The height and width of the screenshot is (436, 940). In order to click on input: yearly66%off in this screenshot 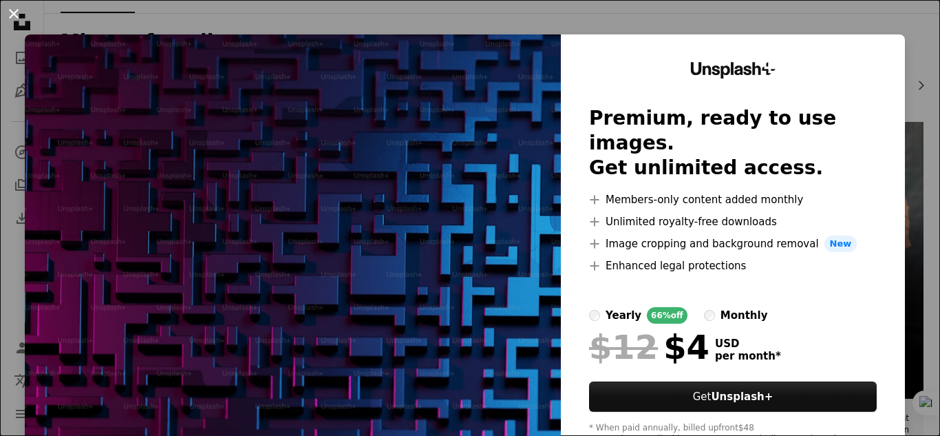, I will do `click(595, 315)`.